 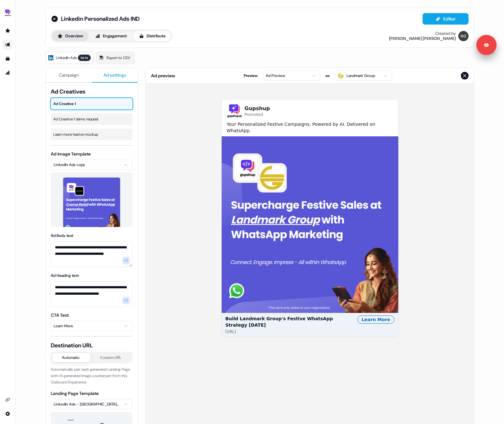 I want to click on span: LinkedIn Ads, so click(x=66, y=58).